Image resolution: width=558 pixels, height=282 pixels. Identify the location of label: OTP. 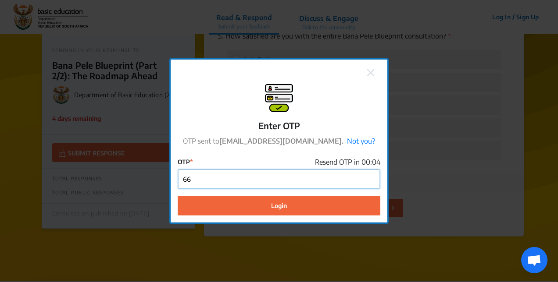
(185, 162).